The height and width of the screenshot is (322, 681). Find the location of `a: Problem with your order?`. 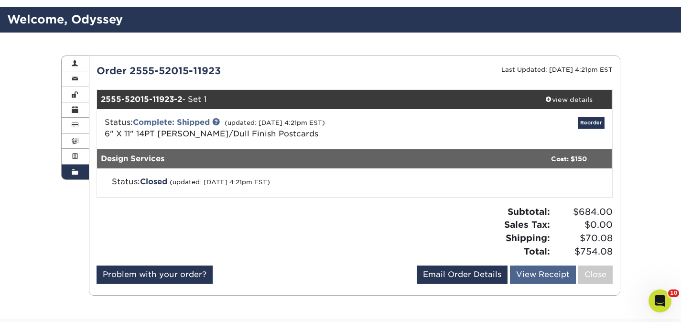

a: Problem with your order? is located at coordinates (154, 274).